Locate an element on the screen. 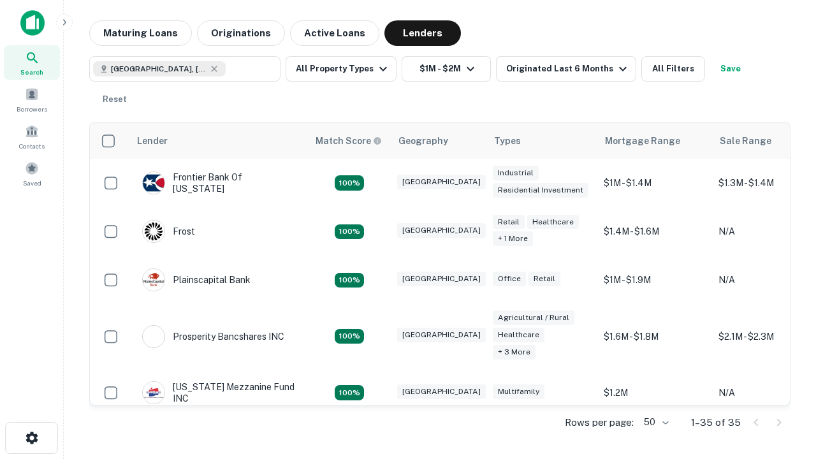 Image resolution: width=816 pixels, height=459 pixels. button: All Property Types is located at coordinates (341, 69).